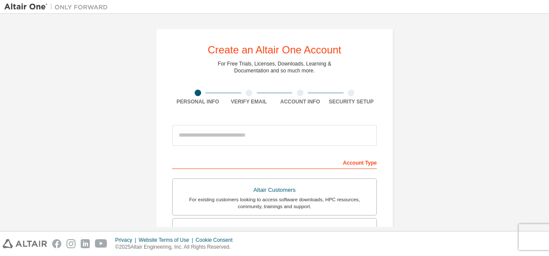 The image size is (549, 256). What do you see at coordinates (101, 244) in the screenshot?
I see `img: youtube.svg` at bounding box center [101, 244].